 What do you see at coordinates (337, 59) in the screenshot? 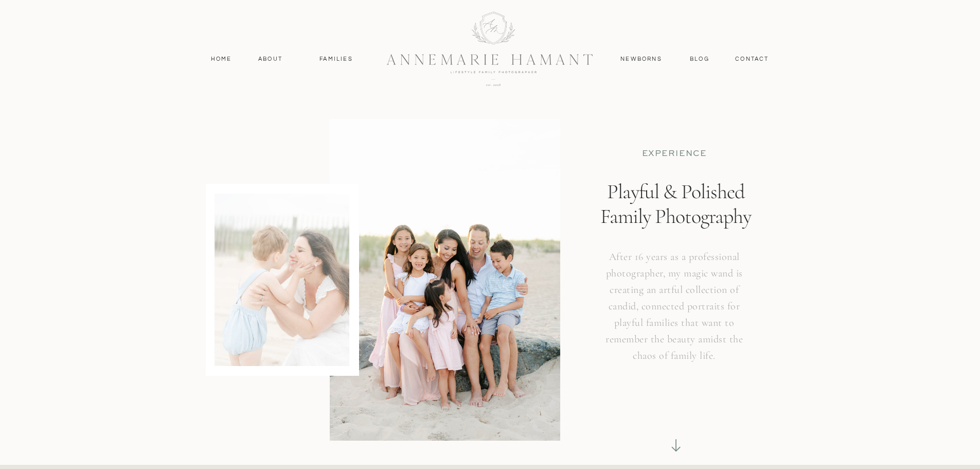
I see `a: Families` at bounding box center [337, 59].